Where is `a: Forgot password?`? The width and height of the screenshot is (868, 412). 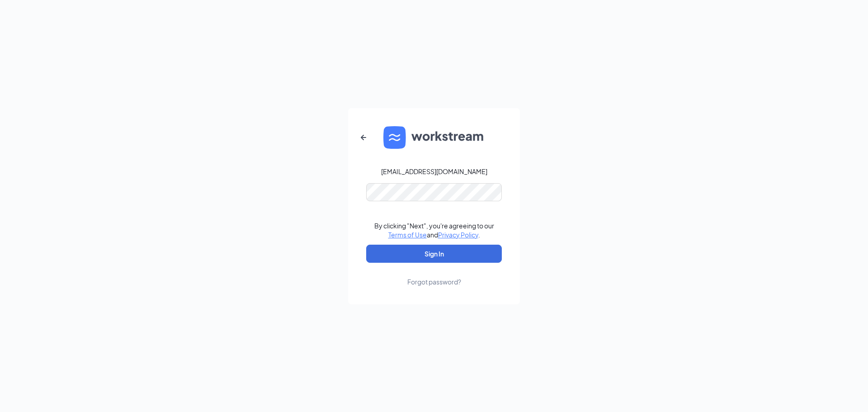
a: Forgot password? is located at coordinates (434, 274).